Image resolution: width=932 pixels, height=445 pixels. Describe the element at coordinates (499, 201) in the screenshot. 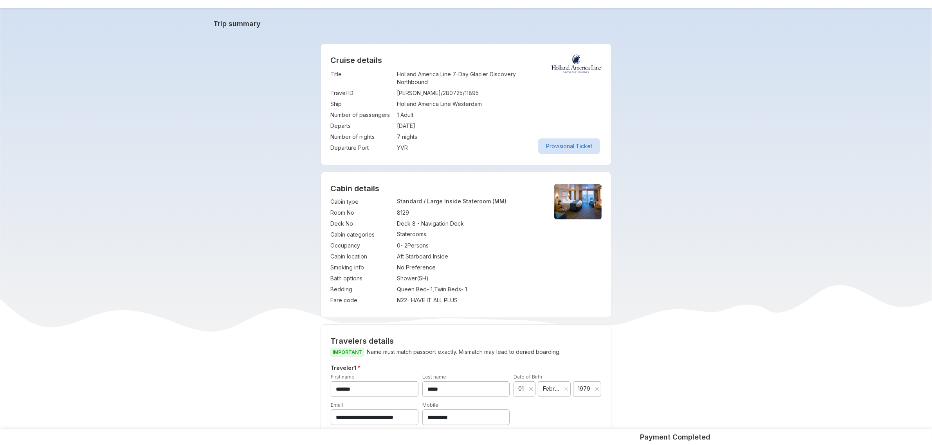

I see `span: (MM)` at that location.